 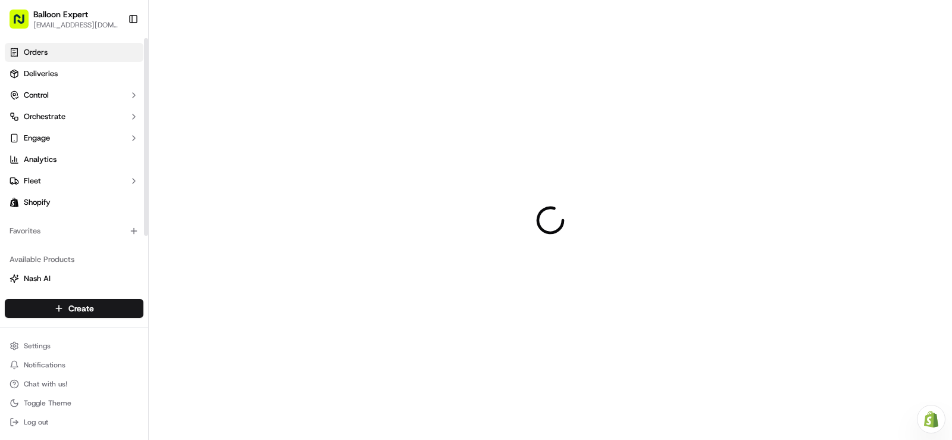 I want to click on button: Engage, so click(x=74, y=138).